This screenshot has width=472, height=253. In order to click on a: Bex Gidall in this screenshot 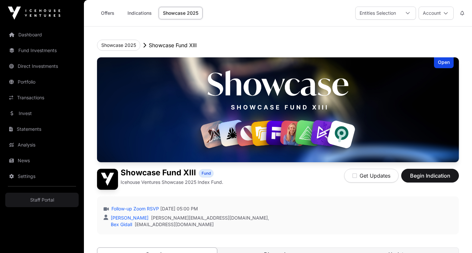, I will do `click(121, 224)`.